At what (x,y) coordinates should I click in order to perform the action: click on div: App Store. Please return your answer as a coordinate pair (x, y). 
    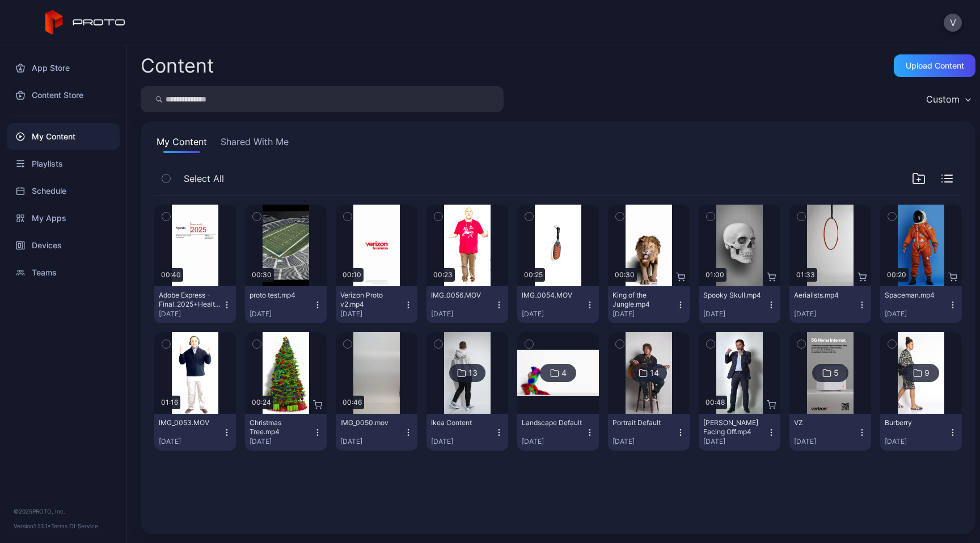
    Looking at the image, I should click on (63, 68).